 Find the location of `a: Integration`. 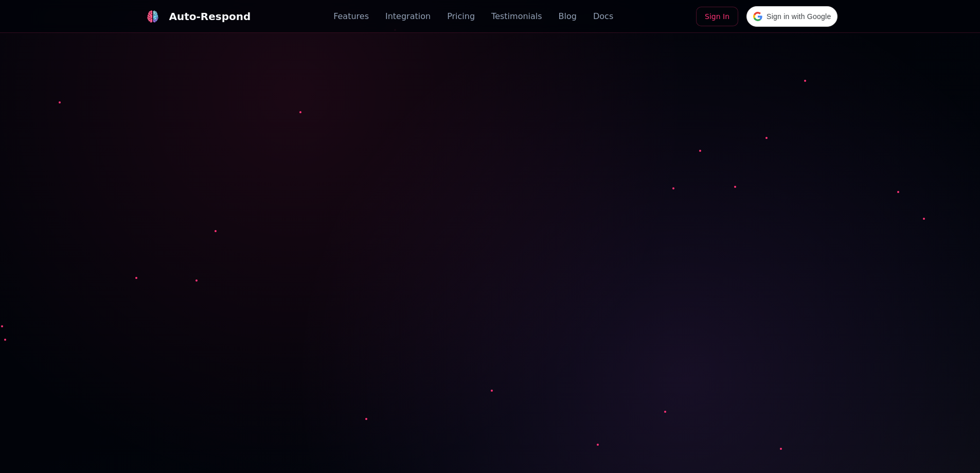

a: Integration is located at coordinates (408, 16).